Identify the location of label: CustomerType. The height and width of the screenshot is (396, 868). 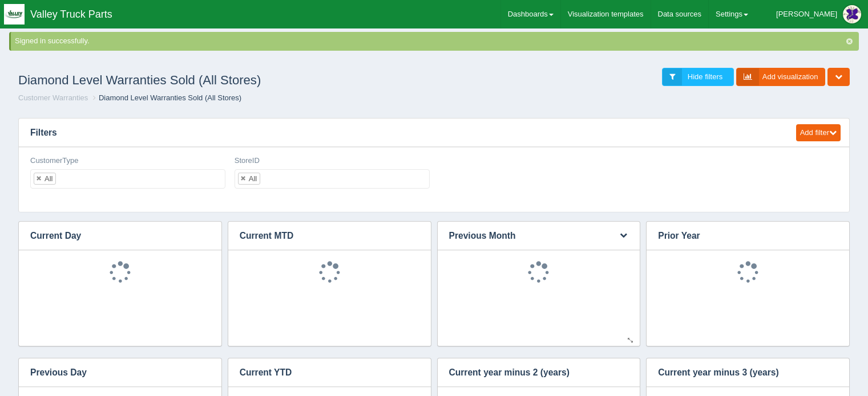
(54, 161).